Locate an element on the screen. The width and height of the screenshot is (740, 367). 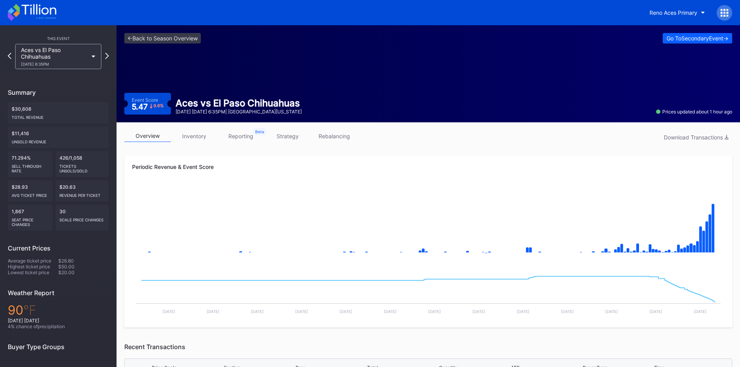
div: Prices updated about 1 hour ago is located at coordinates (694, 112).